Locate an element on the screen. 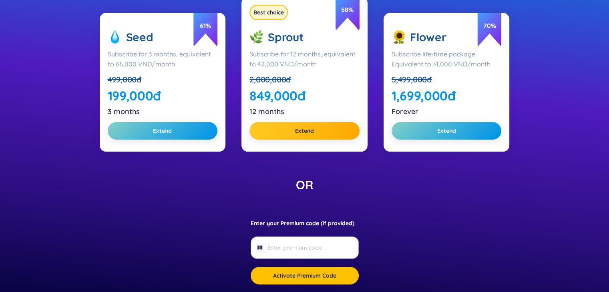 This screenshot has height=292, width=609. div: 499,000 đ is located at coordinates (163, 80).